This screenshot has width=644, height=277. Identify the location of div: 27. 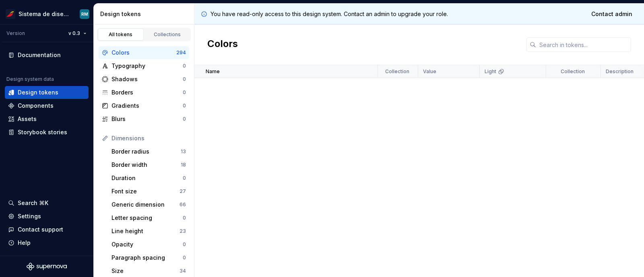
(183, 191).